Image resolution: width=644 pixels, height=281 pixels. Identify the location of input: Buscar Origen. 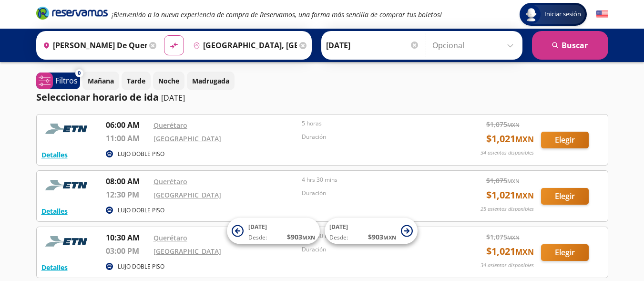
(93, 45).